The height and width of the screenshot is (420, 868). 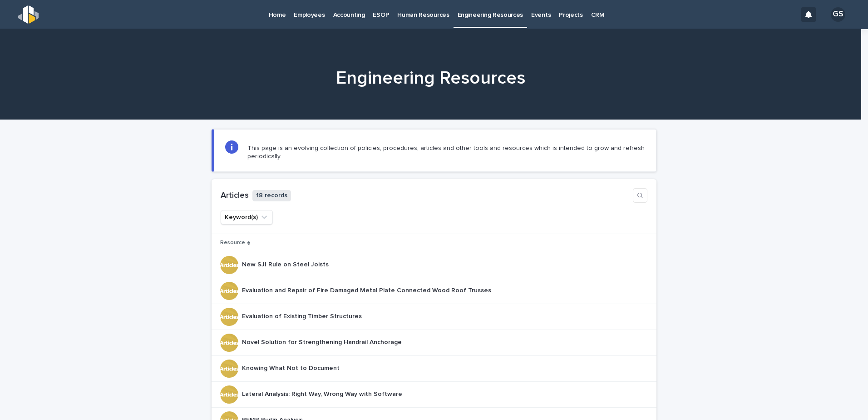 I want to click on p: Lateral Analysis: Right Way, Wrong Way with Software, so click(x=323, y=393).